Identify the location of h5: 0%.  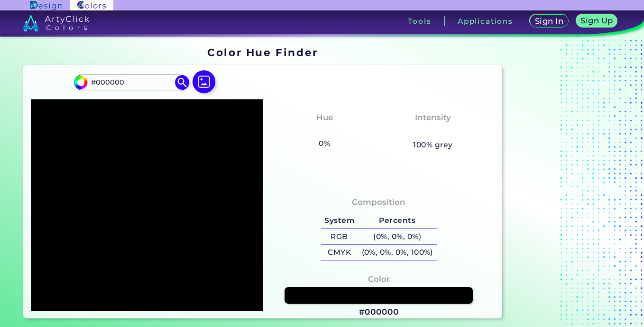
(324, 143).